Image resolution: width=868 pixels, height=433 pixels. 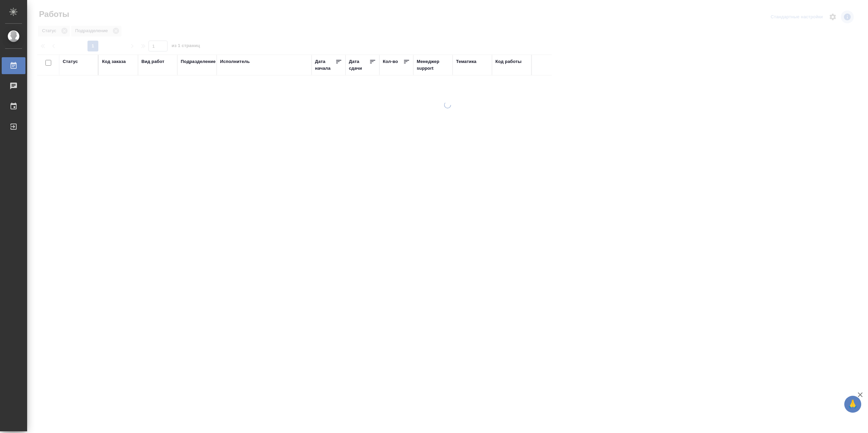 What do you see at coordinates (508, 62) in the screenshot?
I see `div: Код работы` at bounding box center [508, 62].